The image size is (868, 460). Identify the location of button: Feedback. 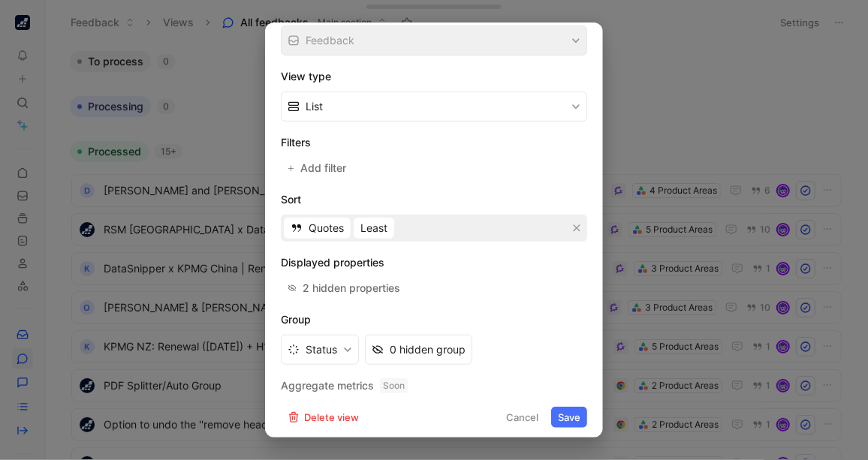
(434, 41).